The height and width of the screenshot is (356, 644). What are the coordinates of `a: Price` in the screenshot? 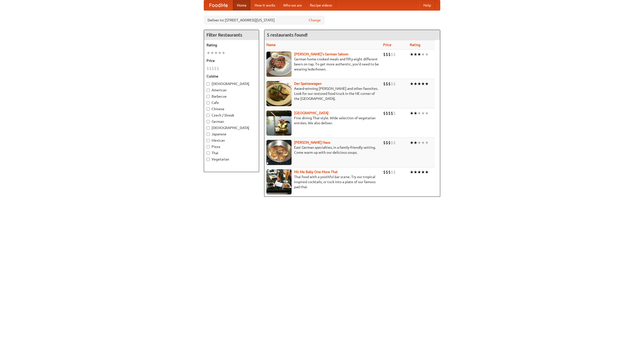 It's located at (387, 44).